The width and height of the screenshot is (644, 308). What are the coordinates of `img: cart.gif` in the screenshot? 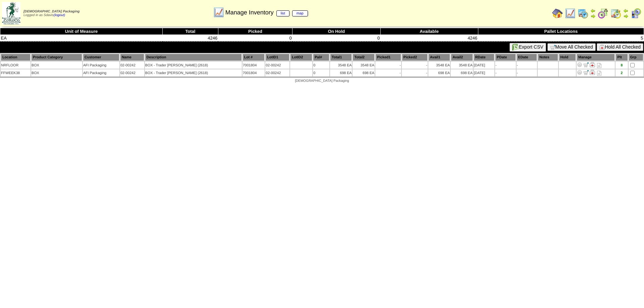 It's located at (552, 47).